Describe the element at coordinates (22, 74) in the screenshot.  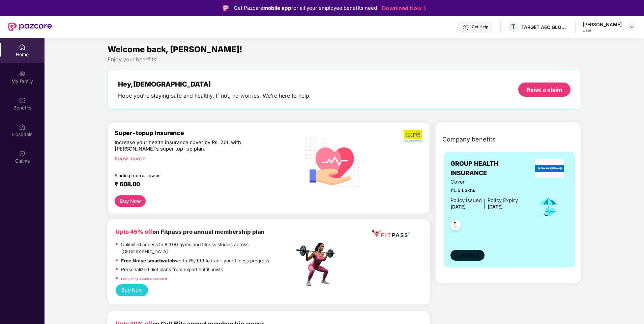
I see `img: svg+xml;base64,PHN2ZyB3aWR0aD0iMjAiIGhlaWdodD0iMjAiIHZpZXdCb3g9IjAgMCAyMCAyMCIgZmlsbD0ibm9uZSIgeG...` at that location.